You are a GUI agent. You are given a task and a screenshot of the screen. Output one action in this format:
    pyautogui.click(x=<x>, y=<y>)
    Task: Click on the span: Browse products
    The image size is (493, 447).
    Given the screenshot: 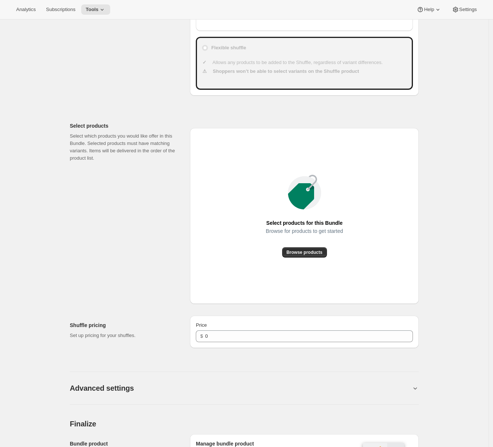 What is the action you would take?
    pyautogui.click(x=305, y=252)
    